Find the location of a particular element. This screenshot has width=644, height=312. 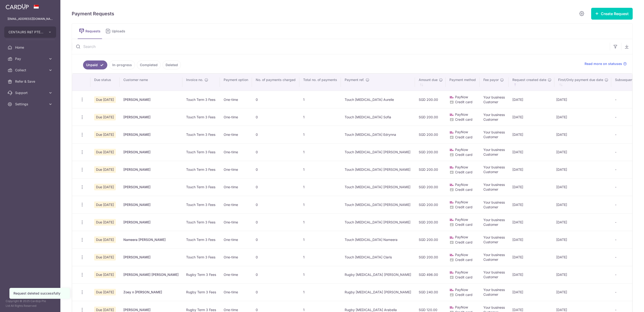

a: In-progress is located at coordinates (122, 65).